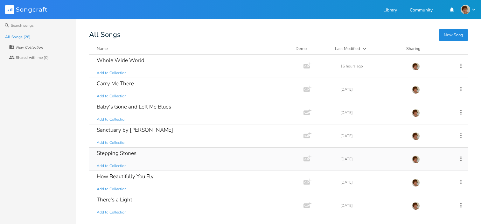  What do you see at coordinates (390, 11) in the screenshot?
I see `a: Library` at bounding box center [390, 11].